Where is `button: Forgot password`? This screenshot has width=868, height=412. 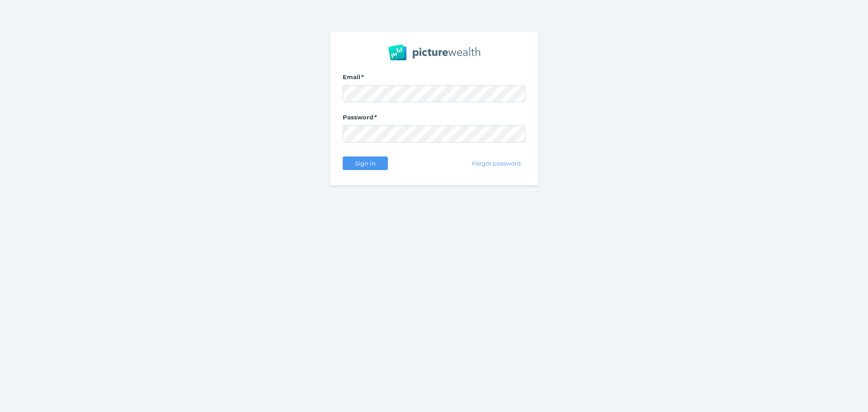 button: Forgot password is located at coordinates (497, 164).